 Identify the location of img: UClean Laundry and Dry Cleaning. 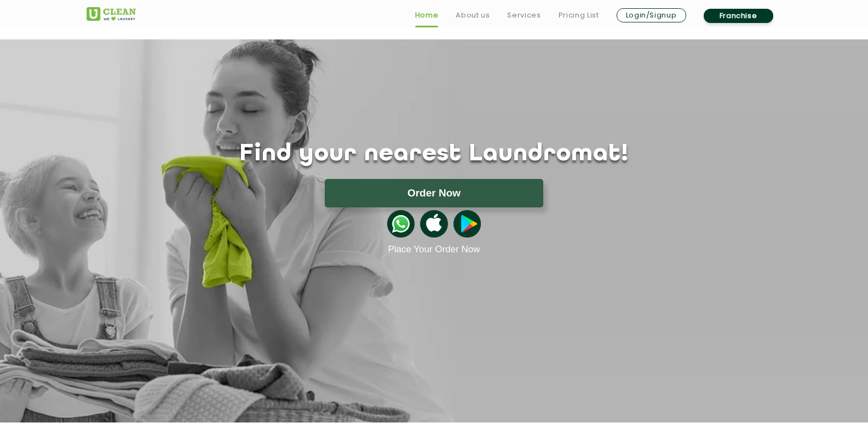
(111, 14).